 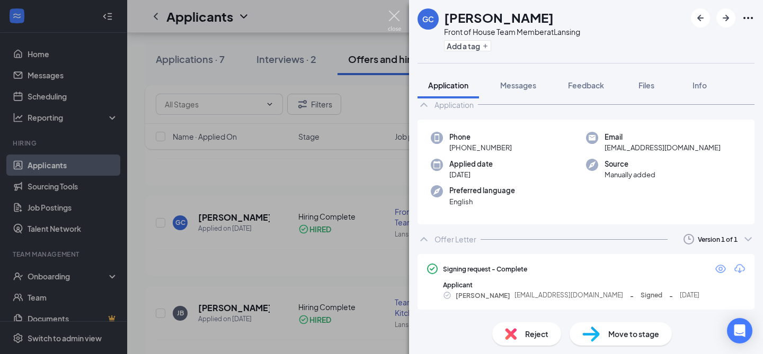 I want to click on span: Files, so click(x=646, y=85).